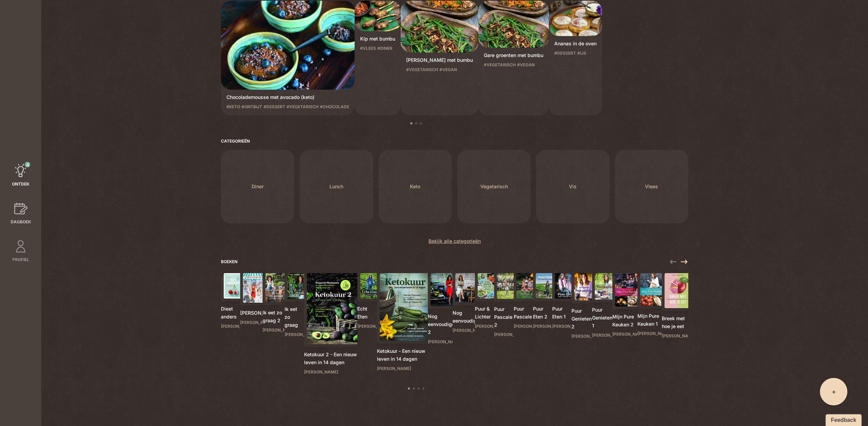 Image resolution: width=868 pixels, height=426 pixels. Describe the element at coordinates (466, 288) in the screenshot. I see `img: Nog eenvoudiger` at that location.